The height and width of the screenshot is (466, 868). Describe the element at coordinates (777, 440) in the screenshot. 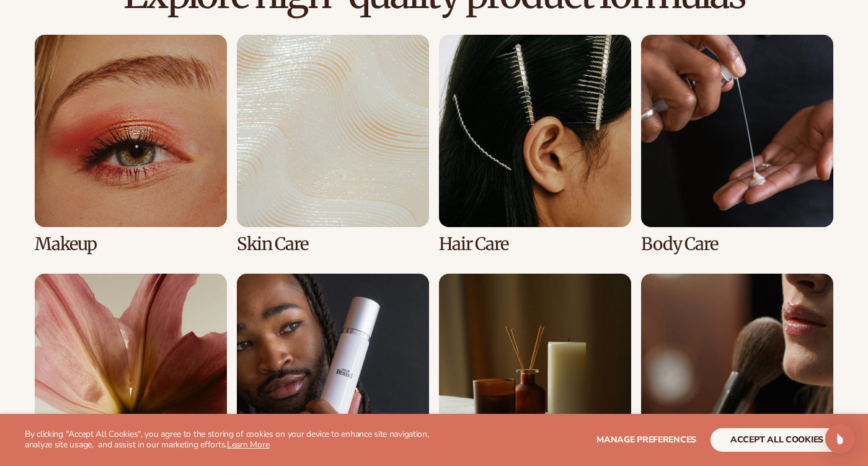

I see `button: accept all cookies` at that location.